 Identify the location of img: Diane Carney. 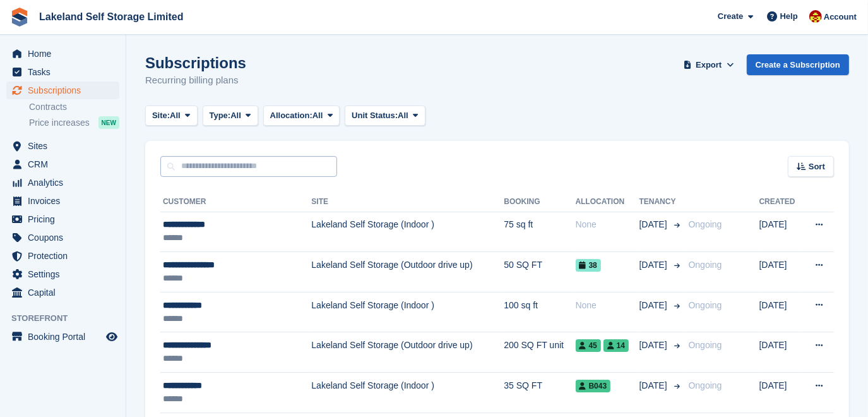
(816, 16).